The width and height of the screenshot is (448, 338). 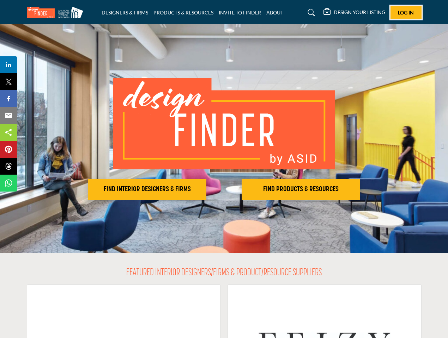 I want to click on button: FIND PRODUCTS & RESOURCES, so click(x=301, y=190).